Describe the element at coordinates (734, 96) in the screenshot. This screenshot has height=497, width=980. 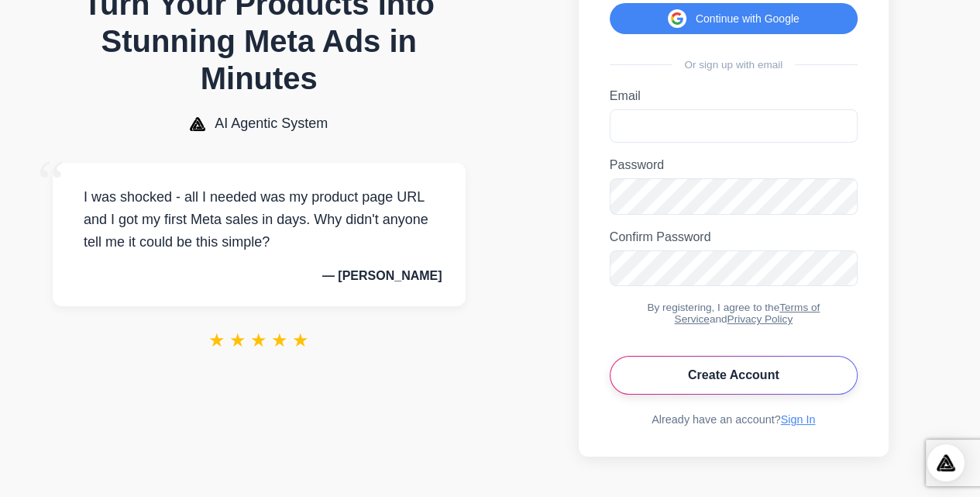
I see `label: Email` at that location.